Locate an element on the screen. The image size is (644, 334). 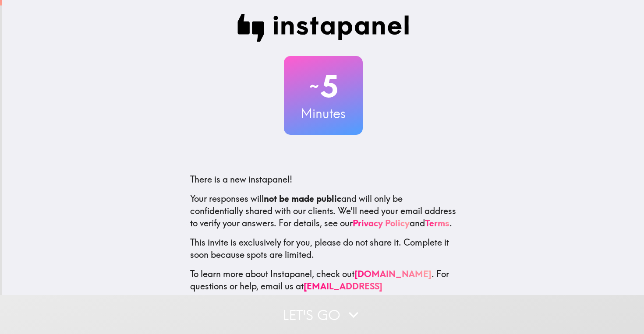
a: Terms is located at coordinates (437, 222).